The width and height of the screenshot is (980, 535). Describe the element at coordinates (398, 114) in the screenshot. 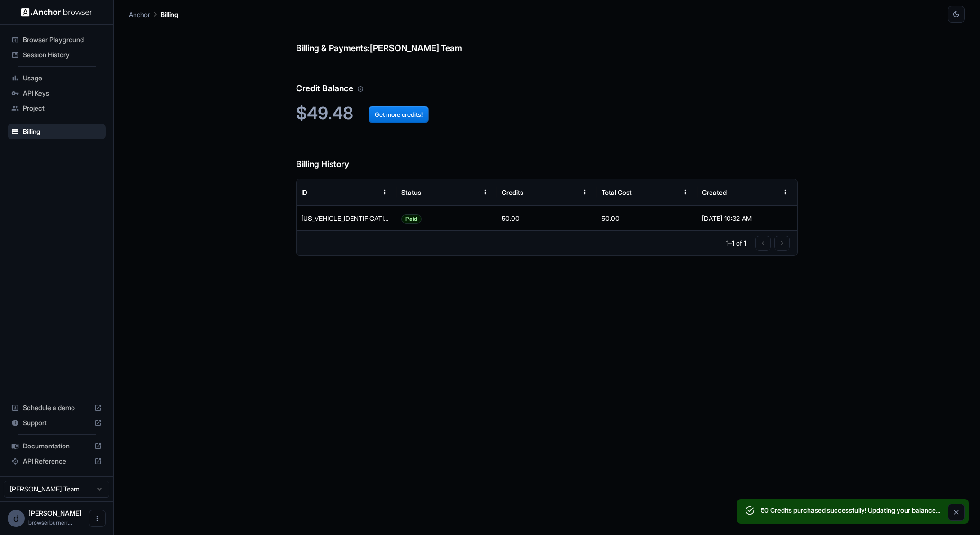

I see `button: Get more credits!` at that location.